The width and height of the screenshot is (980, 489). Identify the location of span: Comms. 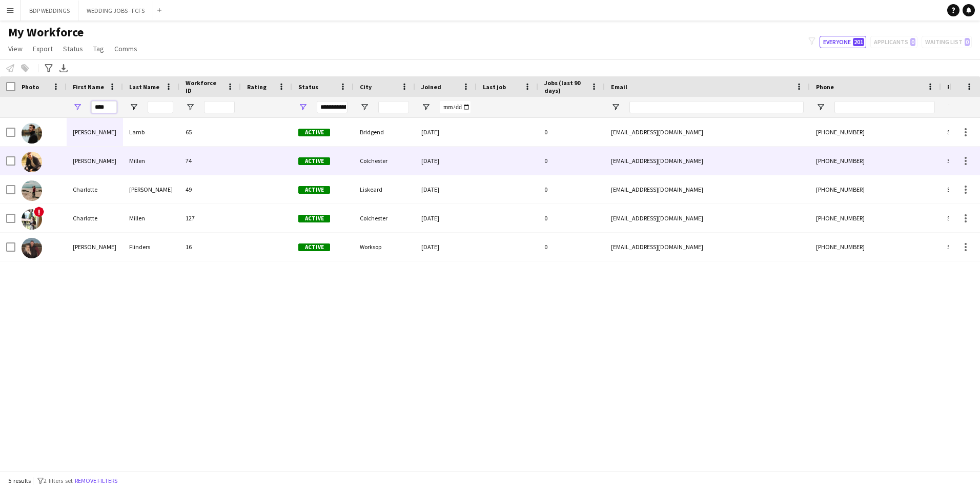
(126, 48).